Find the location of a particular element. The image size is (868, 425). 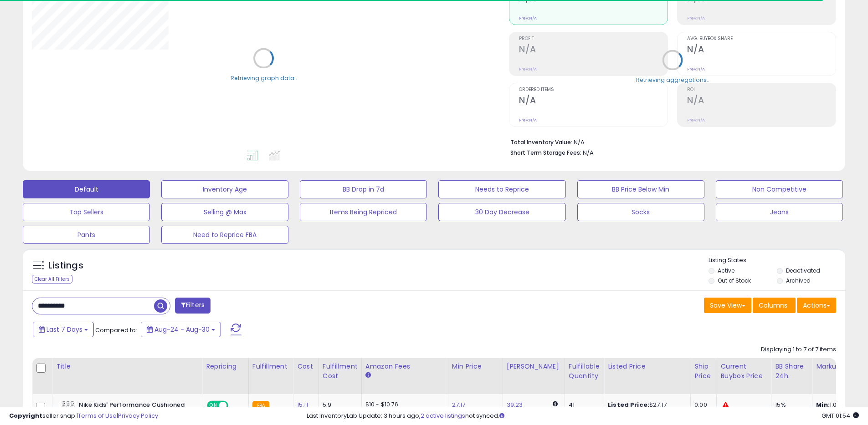

button: Need to Reprice FBA is located at coordinates (225, 235).